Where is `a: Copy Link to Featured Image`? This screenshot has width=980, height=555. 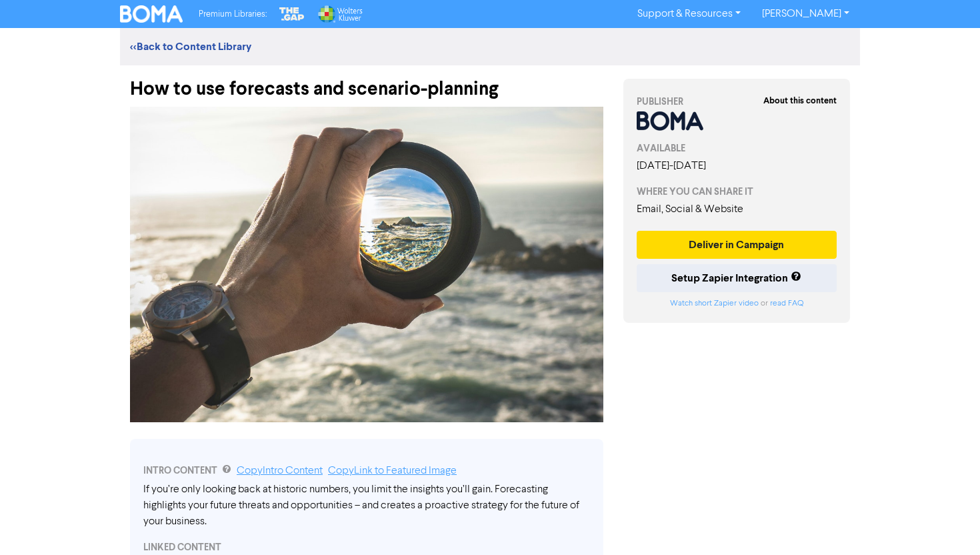
a: Copy Link to Featured Image is located at coordinates (392, 471).